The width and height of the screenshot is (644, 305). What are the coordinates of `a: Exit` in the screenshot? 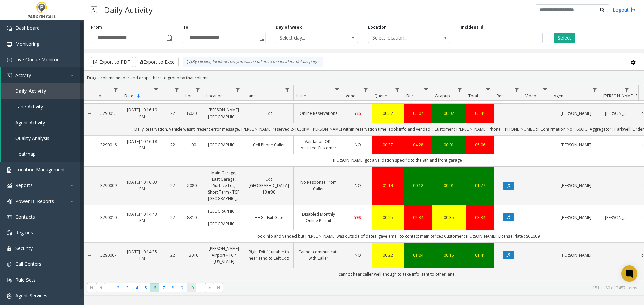 It's located at (269, 113).